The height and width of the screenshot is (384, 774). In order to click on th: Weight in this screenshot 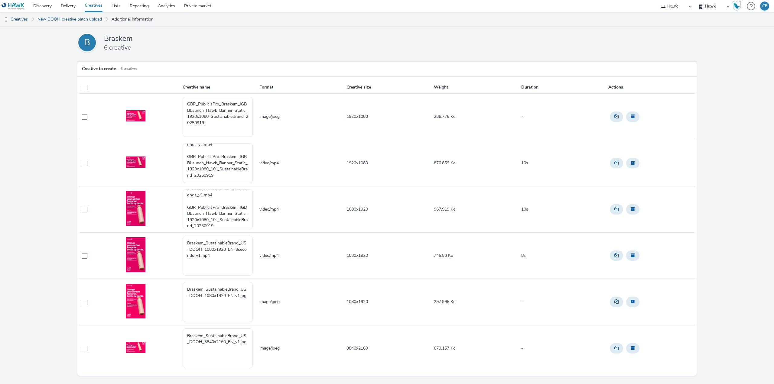, I will do `click(477, 87)`.